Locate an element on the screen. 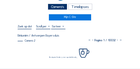 The height and width of the screenshot is (69, 140). div: Timelapses is located at coordinates (80, 7).